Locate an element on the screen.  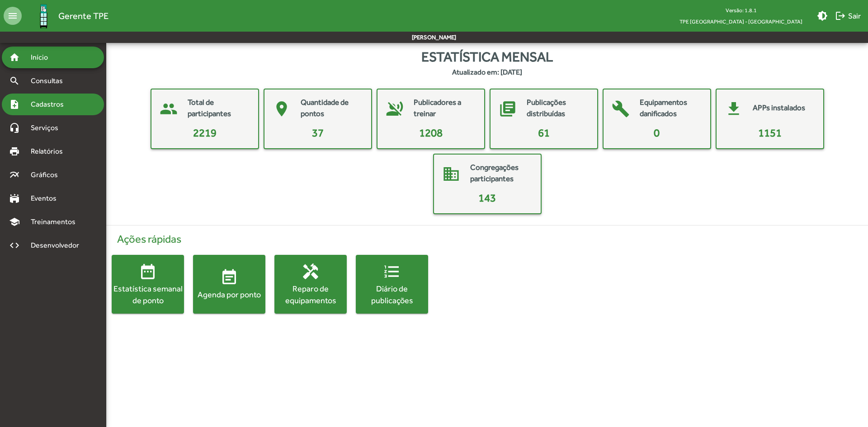
mat-icon: date_range is located at coordinates (148, 272).